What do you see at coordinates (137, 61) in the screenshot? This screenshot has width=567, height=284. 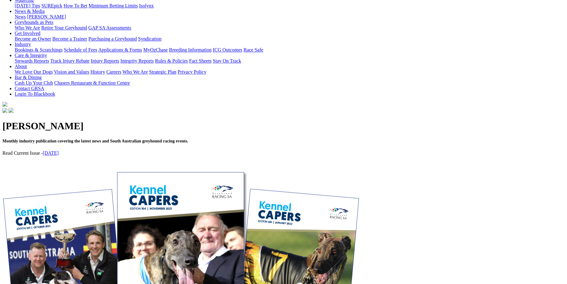 I see `a: Integrity Reports` at bounding box center [137, 61].